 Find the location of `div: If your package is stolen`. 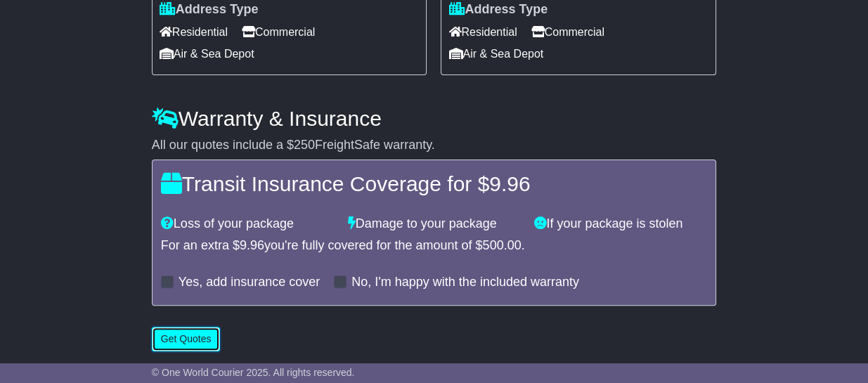

div: If your package is stolen is located at coordinates (621, 224).